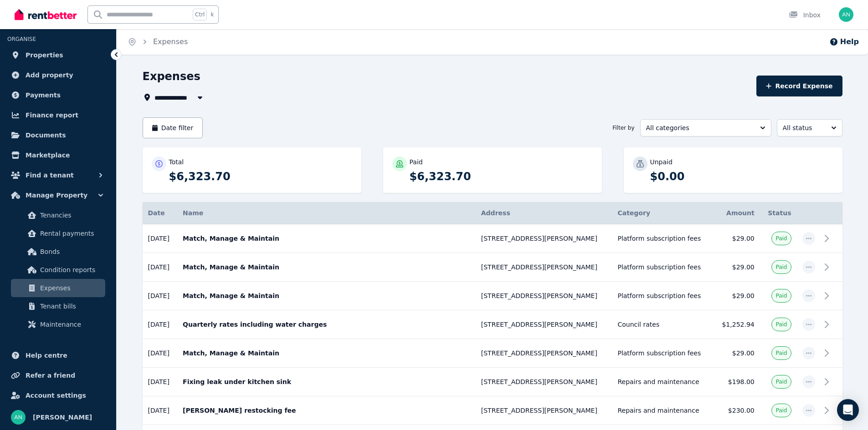 The image size is (868, 430). Describe the element at coordinates (58, 233) in the screenshot. I see `a: Rental payments` at that location.